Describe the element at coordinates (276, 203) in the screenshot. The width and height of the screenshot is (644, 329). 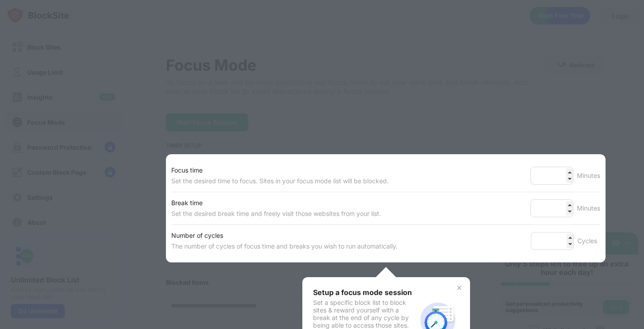
I see `div: Break time` at that location.